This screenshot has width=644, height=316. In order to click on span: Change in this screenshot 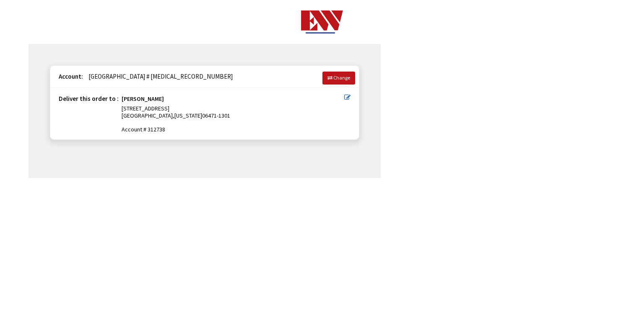, I will do `click(342, 77)`.